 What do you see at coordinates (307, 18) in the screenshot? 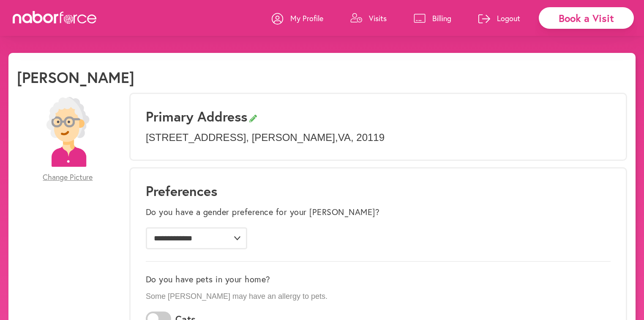
I see `p: My Profile` at bounding box center [307, 18].